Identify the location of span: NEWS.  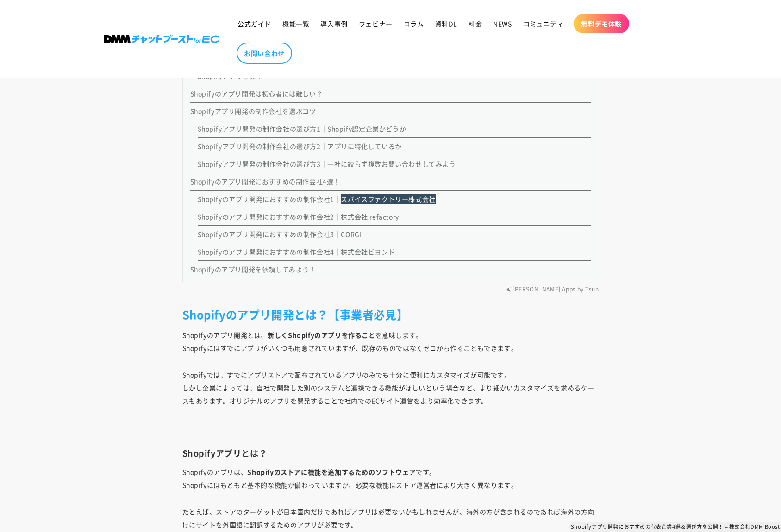
(502, 24).